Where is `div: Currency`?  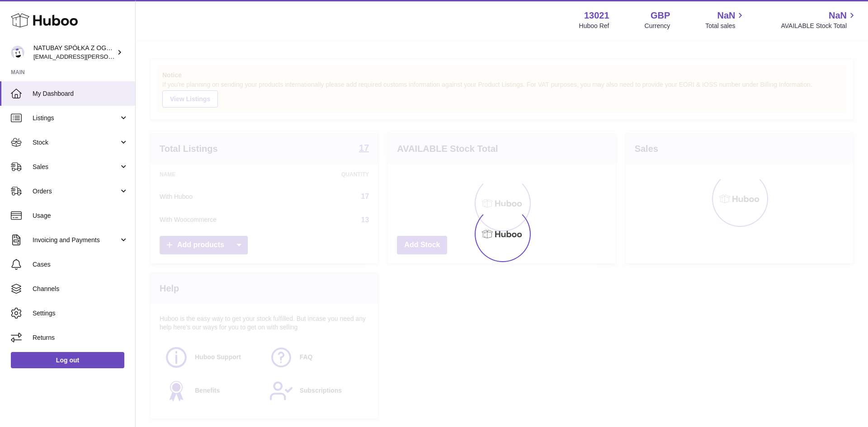 div: Currency is located at coordinates (657, 26).